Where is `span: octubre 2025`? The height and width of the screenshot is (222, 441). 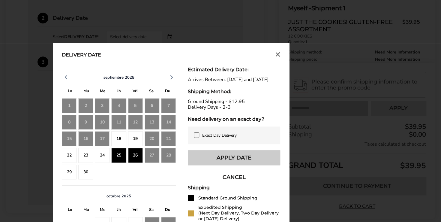
span: octubre 2025 is located at coordinates (119, 196).